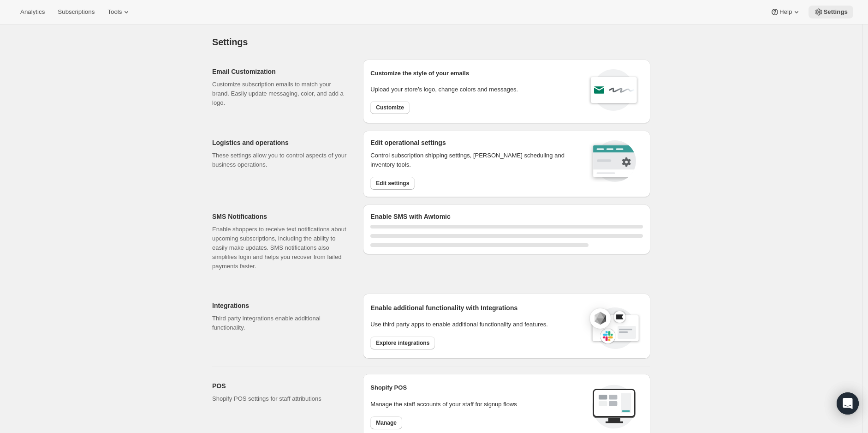 The height and width of the screenshot is (433, 868). Describe the element at coordinates (386, 423) in the screenshot. I see `button: Manage` at that location.